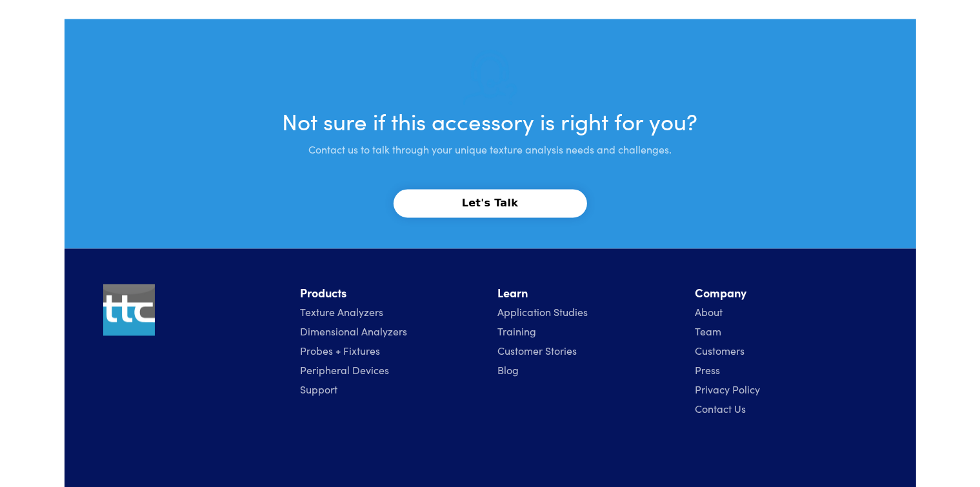  I want to click on h3: Not sure if this accessory is right for you?, so click(490, 120).